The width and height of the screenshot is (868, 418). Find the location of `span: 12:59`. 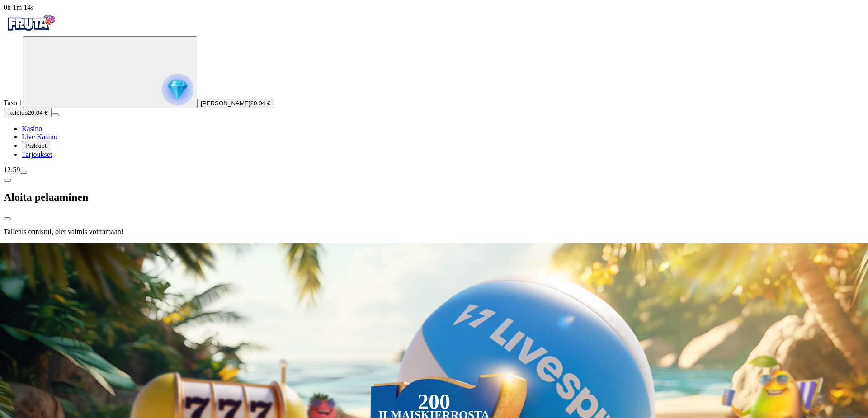

span: 12:59 is located at coordinates (12, 169).